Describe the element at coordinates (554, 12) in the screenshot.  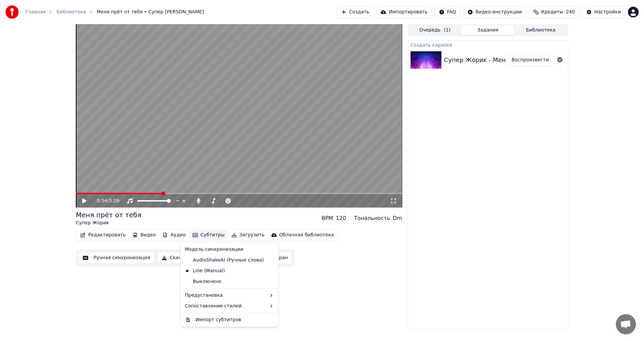
I see `button: Кредиты240` at that location.